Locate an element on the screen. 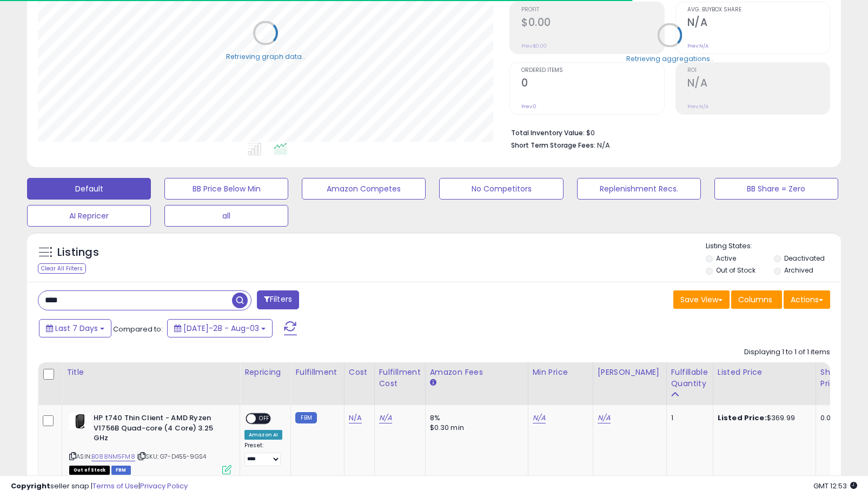 Image resolution: width=868 pixels, height=497 pixels. button: Filters is located at coordinates (278, 300).